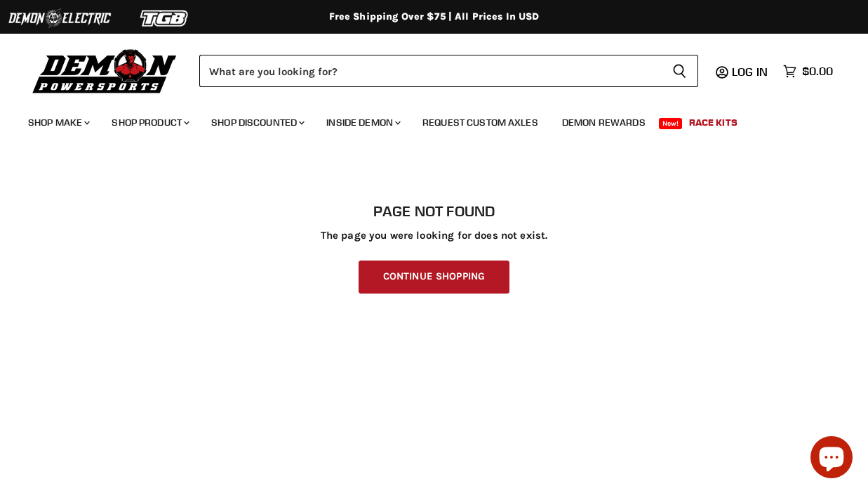 This screenshot has height=493, width=868. Describe the element at coordinates (604, 122) in the screenshot. I see `a: Demon Rewards` at that location.